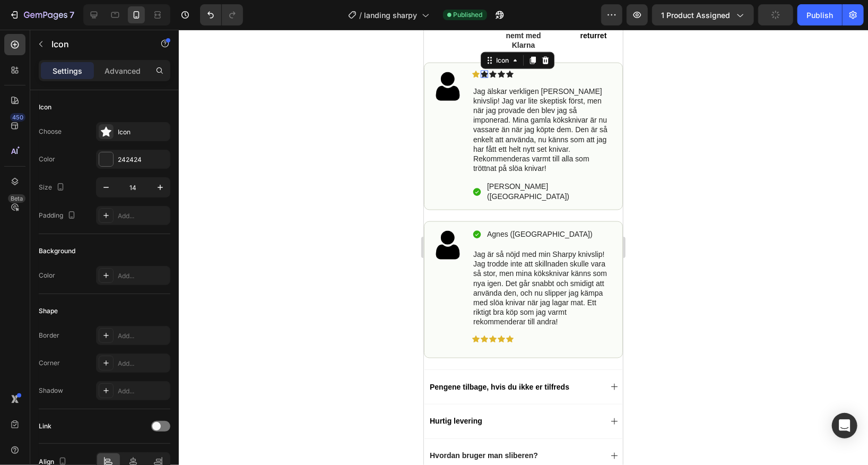  I want to click on img: gempages_542323807377949942-be679505-7638-4587-915d-1fcc0d3f06cd.png, so click(24, 215).